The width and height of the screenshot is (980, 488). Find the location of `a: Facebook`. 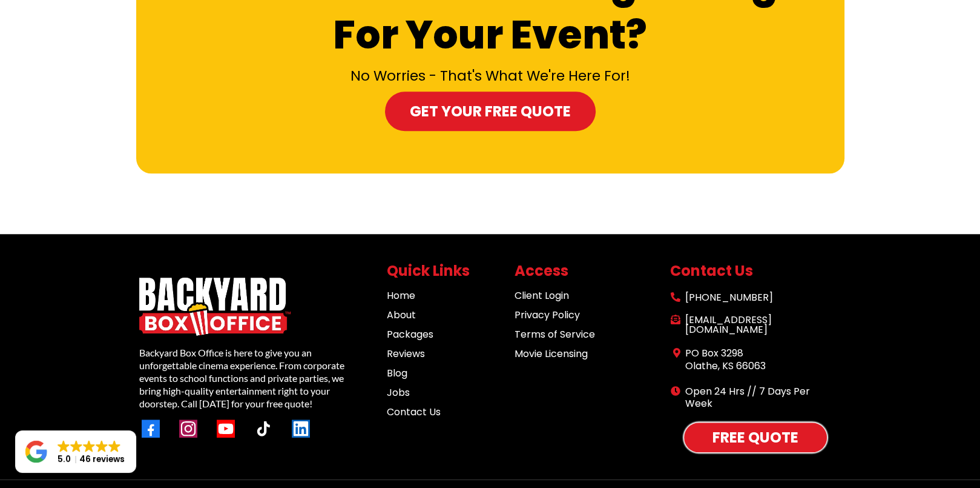

a: Facebook is located at coordinates (150, 428).